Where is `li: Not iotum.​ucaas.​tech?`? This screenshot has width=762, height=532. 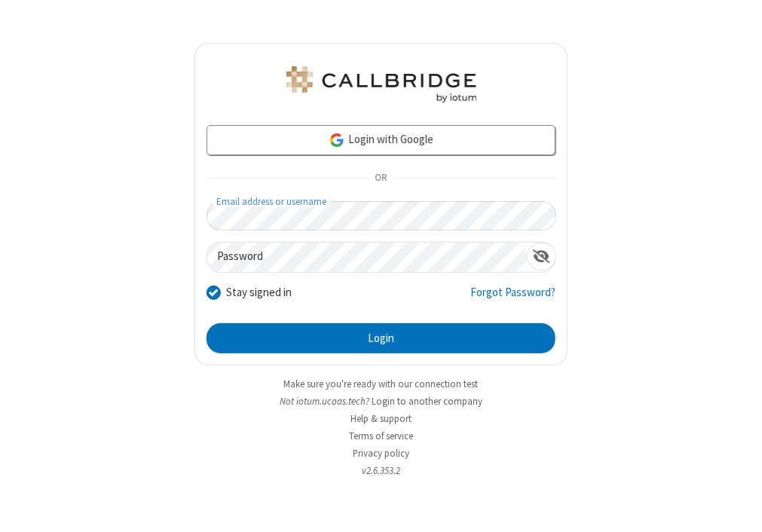 li: Not iotum.​ucaas.​tech? is located at coordinates (381, 401).